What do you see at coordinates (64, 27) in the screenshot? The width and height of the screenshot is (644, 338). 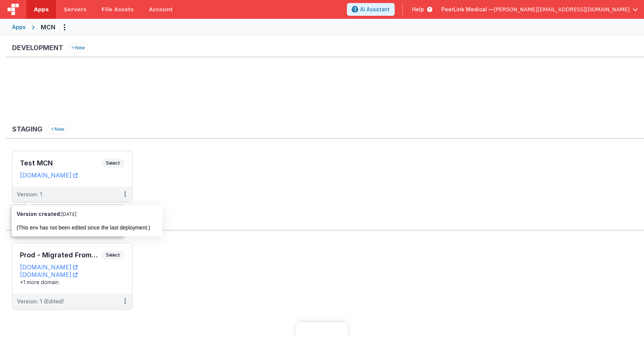 I see `button: Options` at bounding box center [64, 27].